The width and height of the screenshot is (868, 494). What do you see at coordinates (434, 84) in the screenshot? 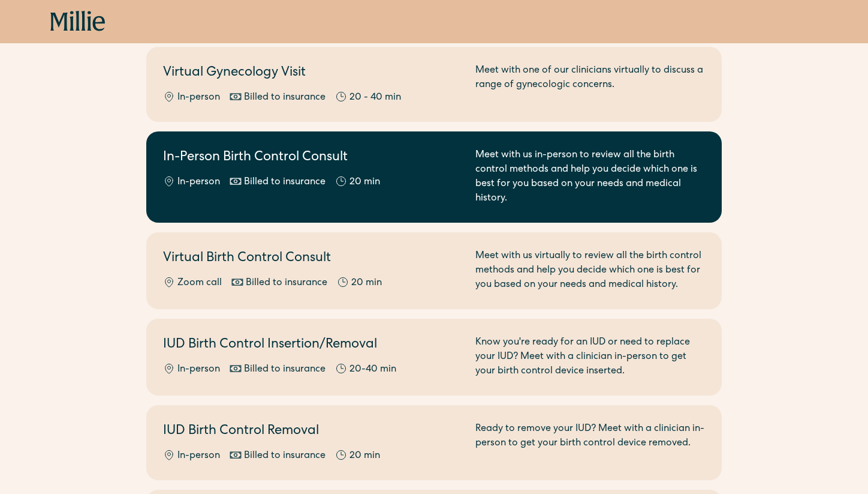
I see `a: Virtual Gynecology VisitIn-personBilled to insurance20 - 40 minMeet with one of our clinicians vi...` at bounding box center [434, 84].